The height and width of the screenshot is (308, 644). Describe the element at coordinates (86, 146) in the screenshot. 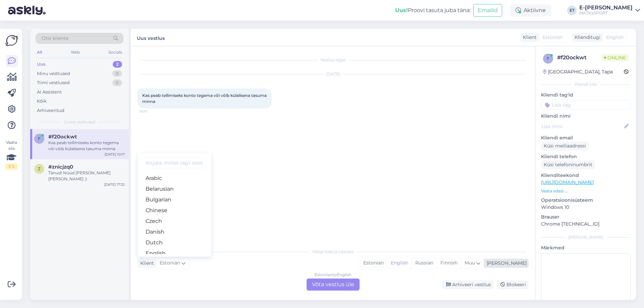

I see `div: Kas peab tellimiseks konto tegema või võib külalisena tasuma minna` at that location.